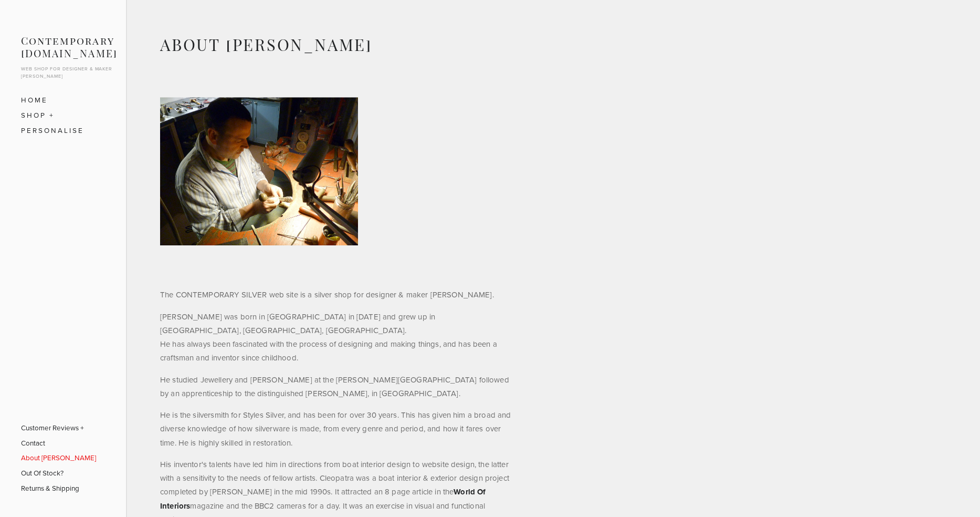  What do you see at coordinates (324, 499) in the screenshot?
I see `strong: World Of Interiors` at bounding box center [324, 499].